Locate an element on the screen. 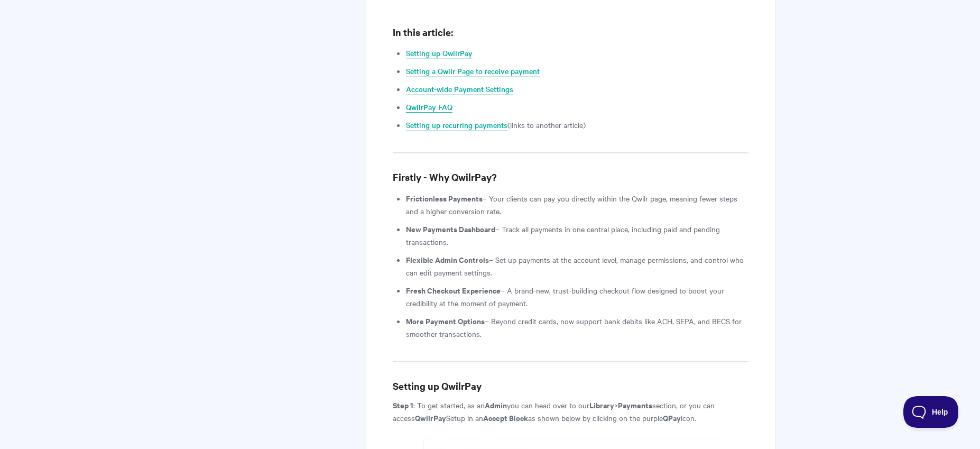 The image size is (980, 449). b: Payments is located at coordinates (635, 404).